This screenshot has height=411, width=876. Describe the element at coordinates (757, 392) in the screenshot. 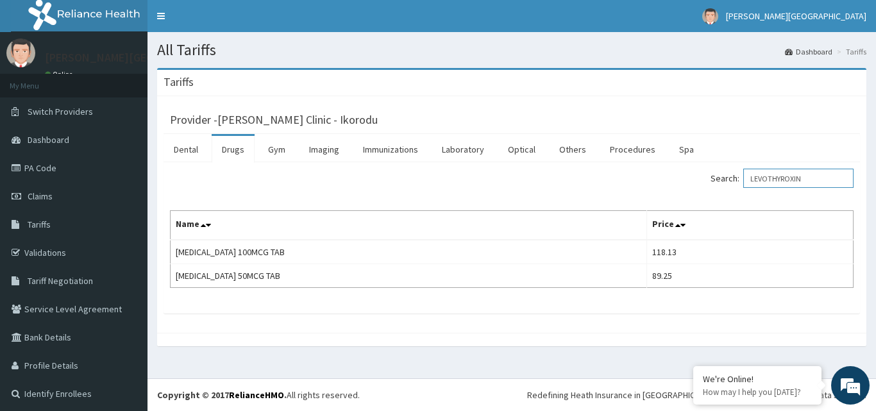

I see `p: How may I help you today?` at that location.